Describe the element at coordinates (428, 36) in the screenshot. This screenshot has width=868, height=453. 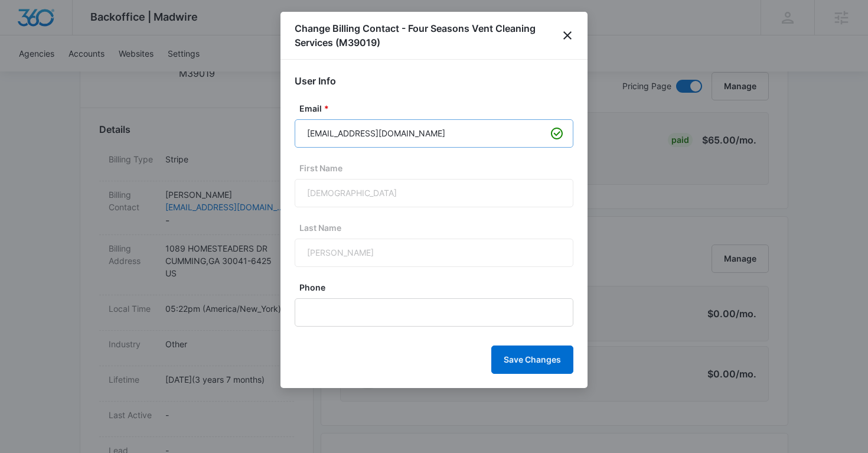
I see `h1: Change Billing Contact - Four Seasons Vent Cleaning Services (M39019)` at that location.